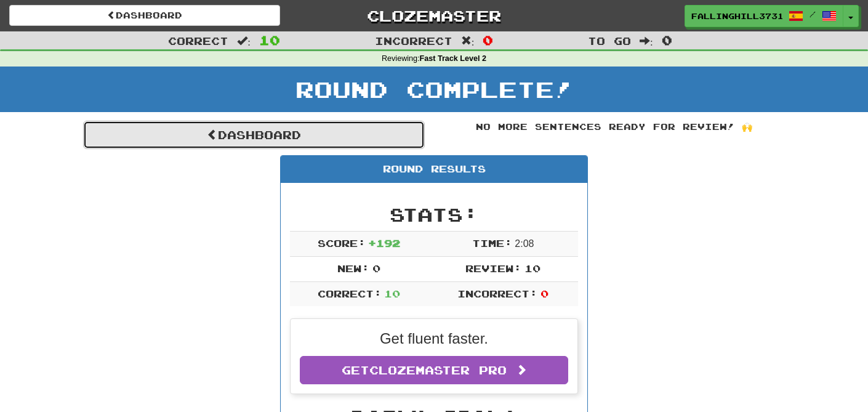  What do you see at coordinates (737, 16) in the screenshot?
I see `span: FallingHill3731` at bounding box center [737, 16].